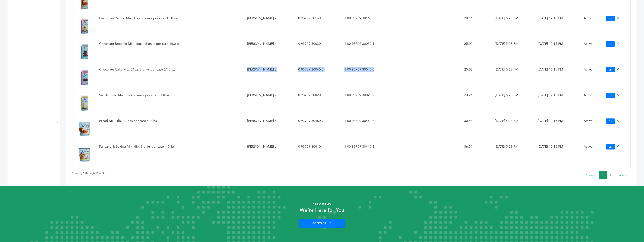  Describe the element at coordinates (170, 78) in the screenshot. I see `td: Chocolate Cake Mix, 21oz. 6 units per case 21.0 oz` at that location.